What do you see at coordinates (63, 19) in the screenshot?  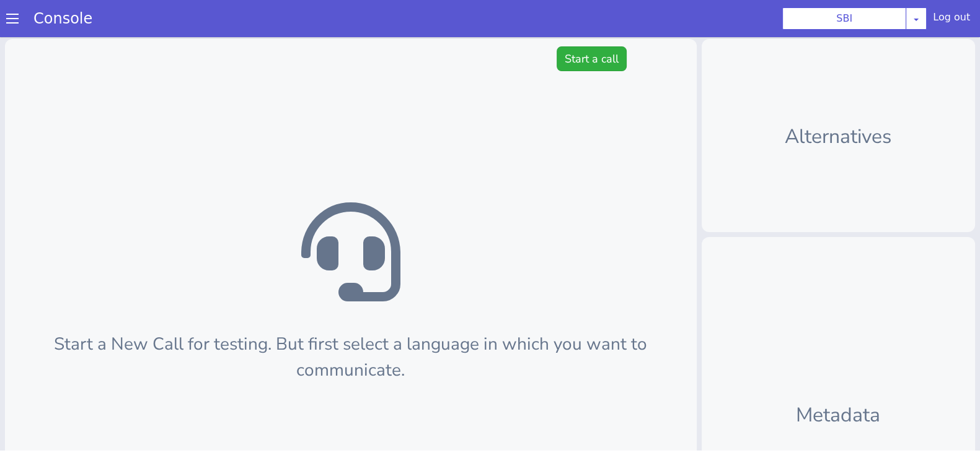 I see `a: Console` at bounding box center [63, 19].